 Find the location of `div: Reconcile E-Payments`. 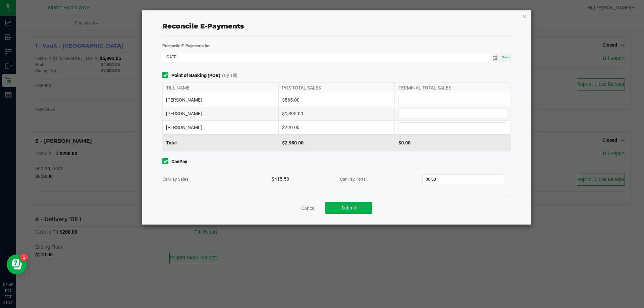

div: Reconcile E-Payments is located at coordinates (336, 26).